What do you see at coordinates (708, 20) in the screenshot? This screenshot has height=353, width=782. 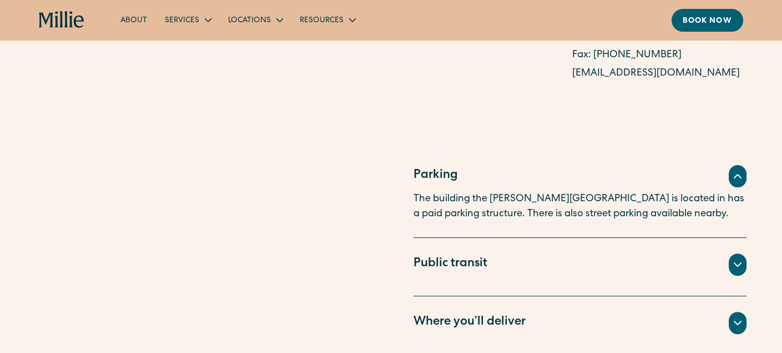 I see `a: Book now` at bounding box center [708, 20].